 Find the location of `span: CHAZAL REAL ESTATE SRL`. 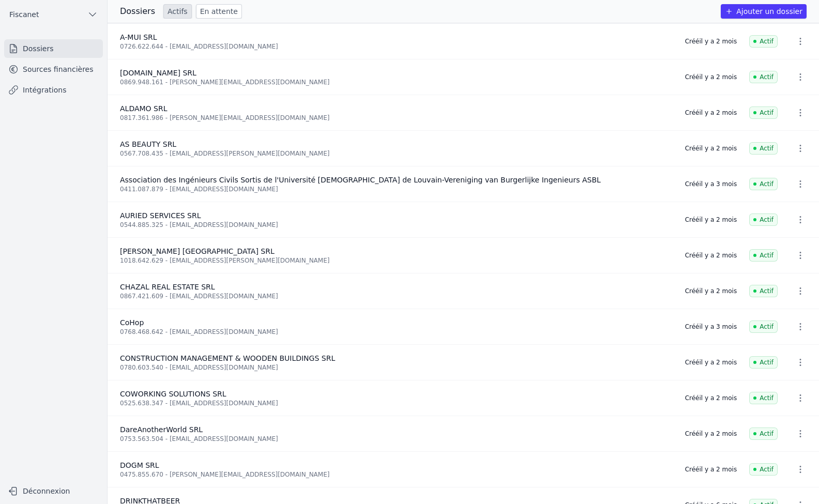

span: CHAZAL REAL ESTATE SRL is located at coordinates (167, 287).